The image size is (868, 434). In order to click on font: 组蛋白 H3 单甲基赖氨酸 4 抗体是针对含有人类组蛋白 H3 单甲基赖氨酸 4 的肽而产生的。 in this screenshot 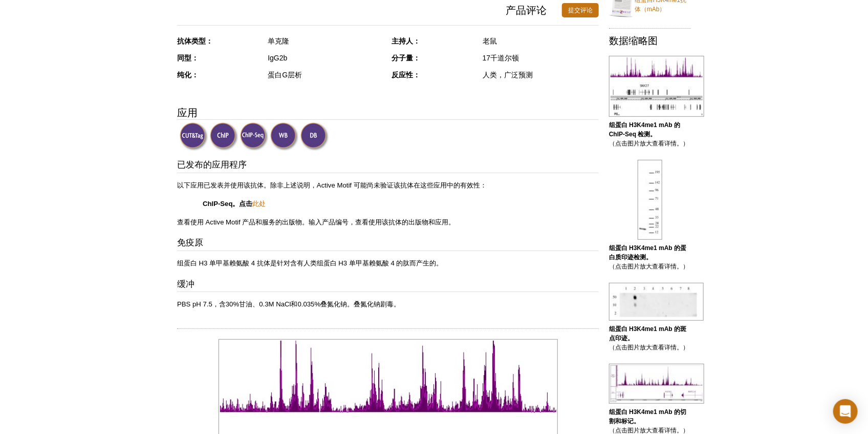, I will do `click(310, 263)`.